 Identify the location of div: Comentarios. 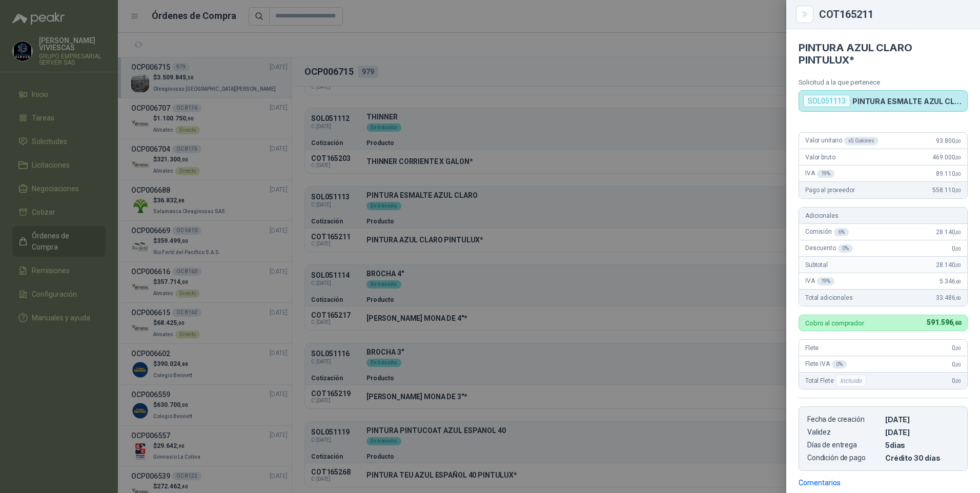
(819, 483).